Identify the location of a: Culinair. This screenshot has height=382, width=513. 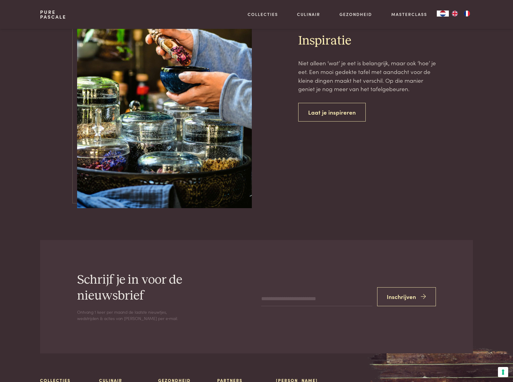
(308, 14).